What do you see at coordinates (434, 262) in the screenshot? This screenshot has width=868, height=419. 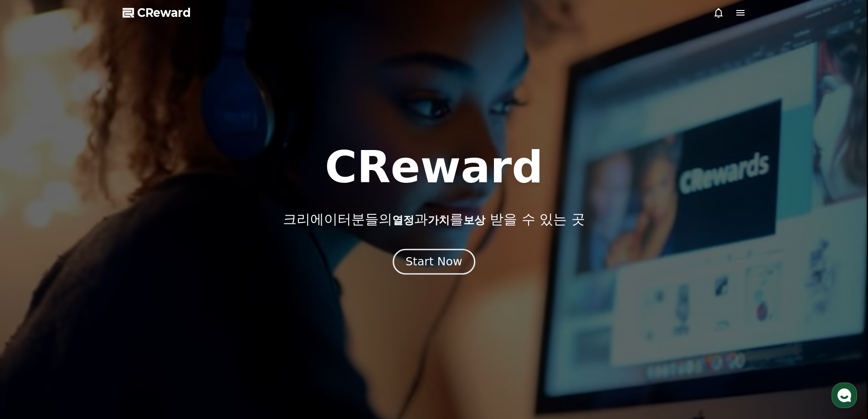 I see `div: Start Now` at bounding box center [434, 262].